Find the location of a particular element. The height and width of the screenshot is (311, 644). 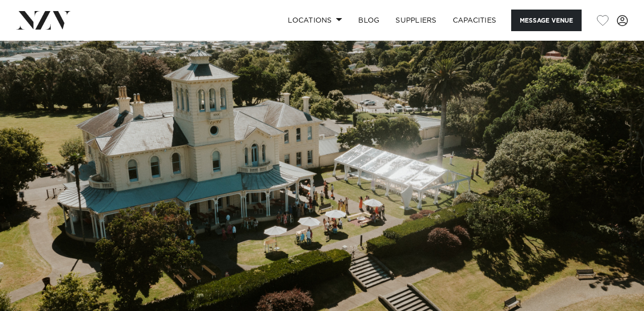

a: BLOG is located at coordinates (369, 20).